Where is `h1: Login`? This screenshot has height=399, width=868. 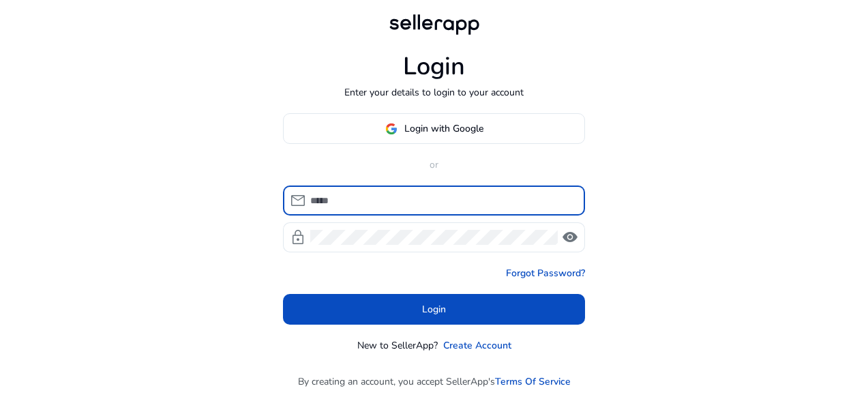
h1: Login is located at coordinates (434, 66).